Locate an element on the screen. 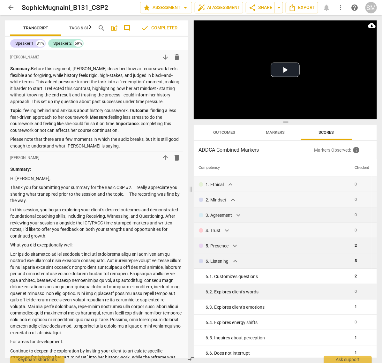 The width and height of the screenshot is (382, 363). div: 6. 3. Explores client's emotions is located at coordinates (278, 307).